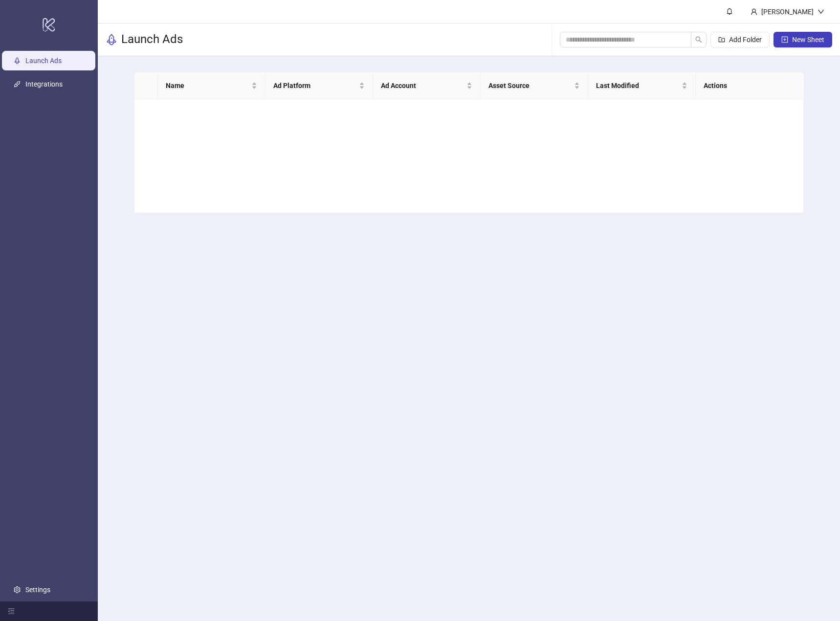  What do you see at coordinates (785, 40) in the screenshot?
I see `span: plus-square` at bounding box center [785, 40].